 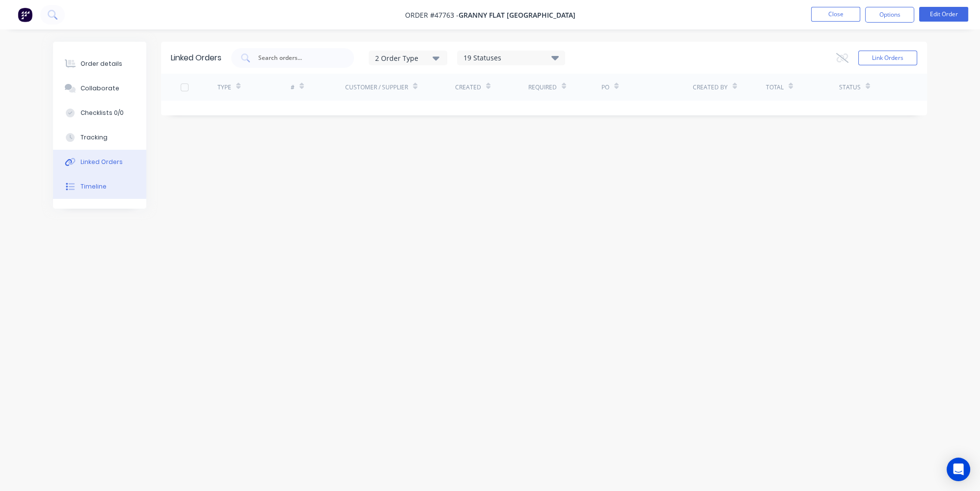 What do you see at coordinates (890, 15) in the screenshot?
I see `button: Options` at bounding box center [890, 15].